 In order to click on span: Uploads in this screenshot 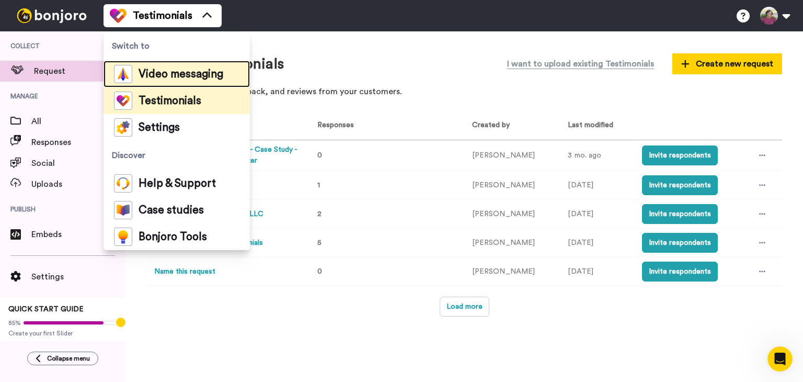, I will do `click(78, 184)`.